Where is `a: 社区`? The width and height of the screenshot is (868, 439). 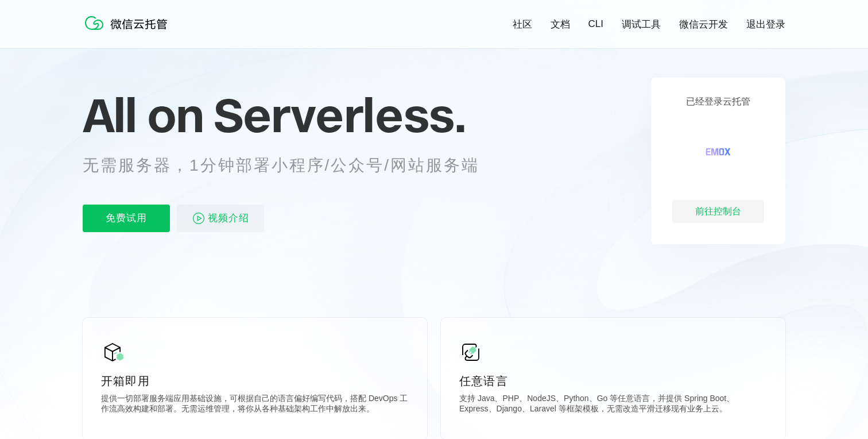
a: 社区 is located at coordinates (523, 24).